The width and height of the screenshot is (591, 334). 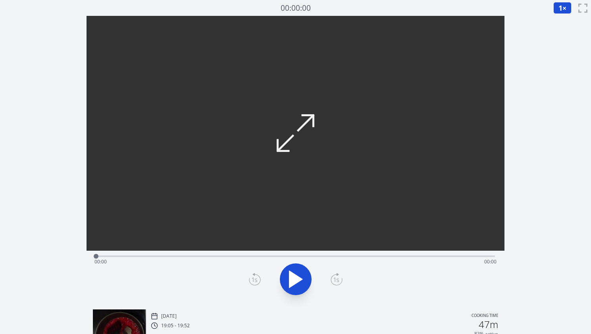 What do you see at coordinates (175, 326) in the screenshot?
I see `p: 19:05 - 19:52` at bounding box center [175, 326].